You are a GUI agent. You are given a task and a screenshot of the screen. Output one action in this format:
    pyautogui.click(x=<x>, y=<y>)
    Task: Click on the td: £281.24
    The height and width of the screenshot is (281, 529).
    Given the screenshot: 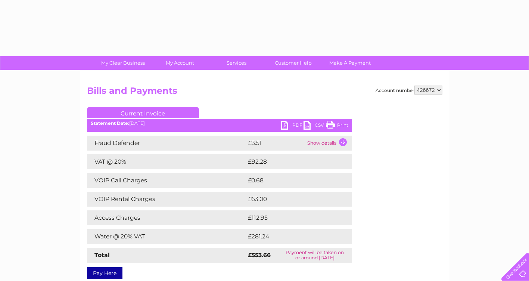 What is the action you would take?
    pyautogui.click(x=292, y=236)
    